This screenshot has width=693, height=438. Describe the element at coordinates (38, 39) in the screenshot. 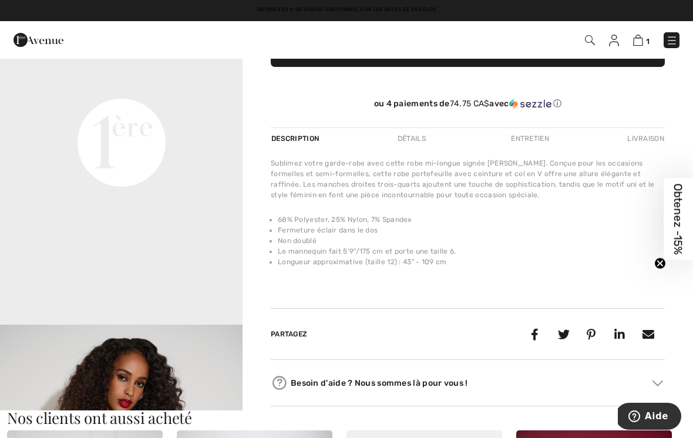

I see `a: 1ère Avenue` at that location.